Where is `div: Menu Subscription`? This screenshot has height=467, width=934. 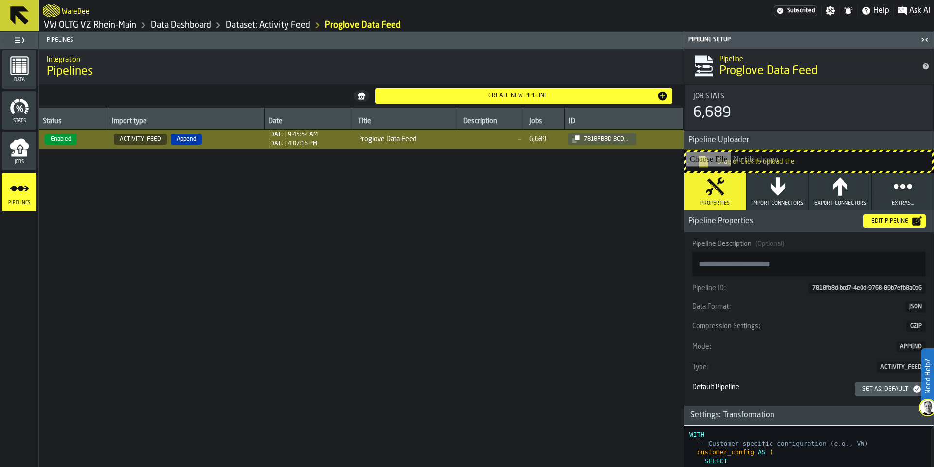 div: Menu Subscription is located at coordinates (795, 11).